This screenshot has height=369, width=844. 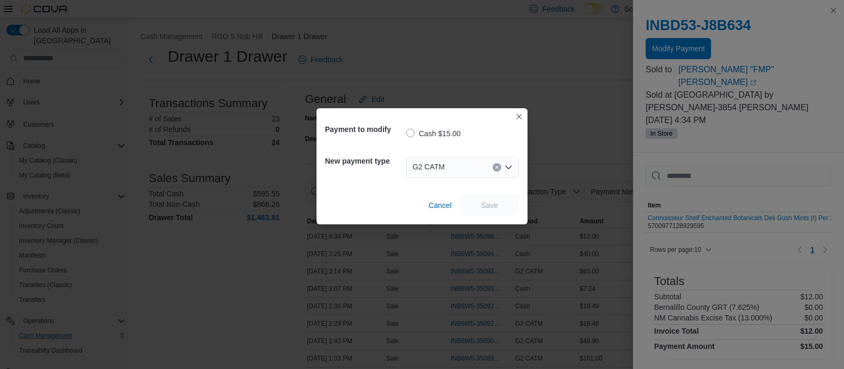 What do you see at coordinates (364, 129) in the screenshot?
I see `h5: Payment to modify` at bounding box center [364, 129].